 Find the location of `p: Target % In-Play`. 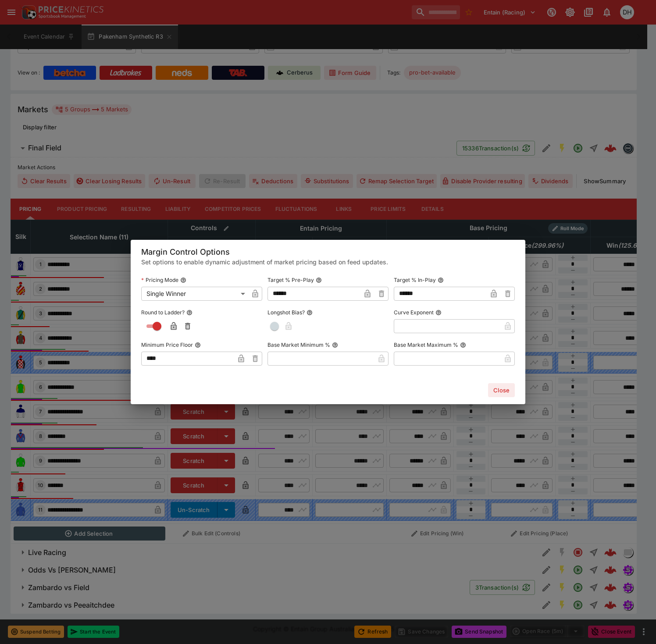

p: Target % In-Play is located at coordinates (415, 279).